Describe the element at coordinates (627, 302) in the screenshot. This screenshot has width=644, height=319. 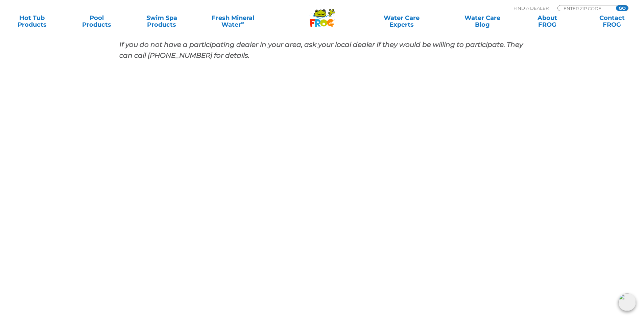
I see `img: openIcon` at that location.